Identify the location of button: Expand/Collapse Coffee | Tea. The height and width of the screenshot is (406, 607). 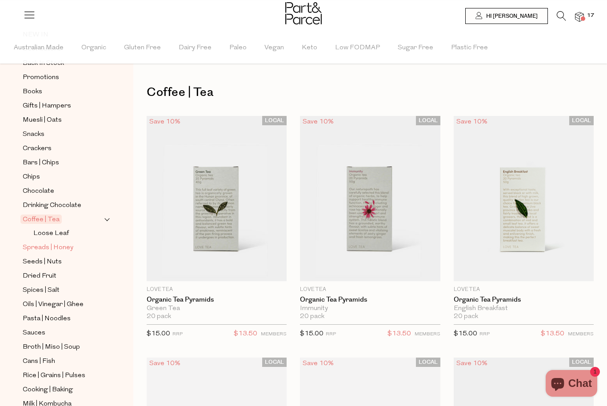
(107, 219).